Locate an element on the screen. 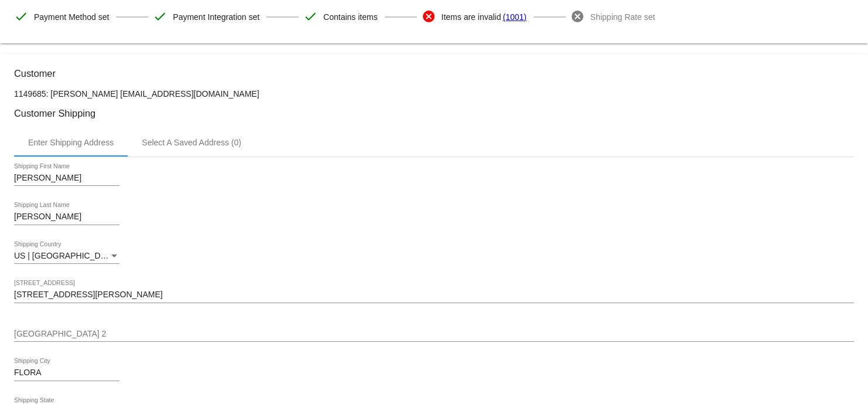 This screenshot has width=868, height=404. span: Payment Method set is located at coordinates (72, 17).